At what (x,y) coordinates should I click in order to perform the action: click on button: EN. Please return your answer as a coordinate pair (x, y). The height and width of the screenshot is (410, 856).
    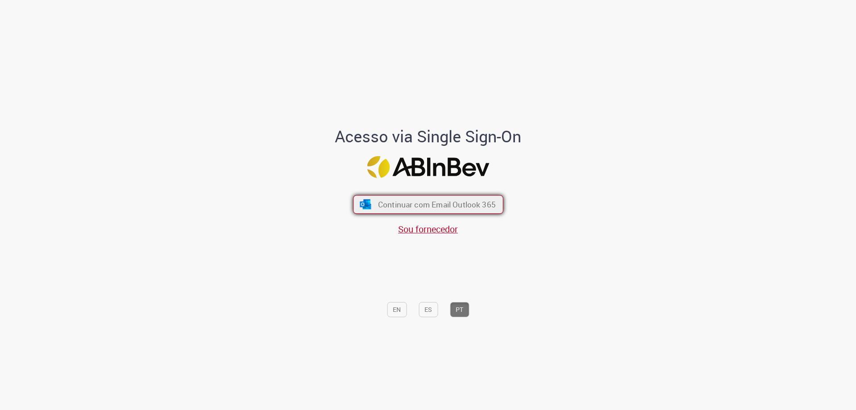
    Looking at the image, I should click on (397, 309).